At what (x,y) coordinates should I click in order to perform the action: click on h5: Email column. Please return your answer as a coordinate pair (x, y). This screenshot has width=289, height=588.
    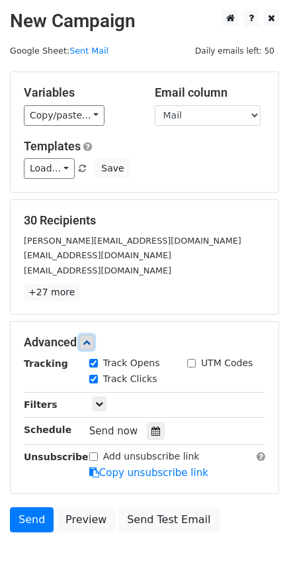
    Looking at the image, I should click on (211, 93).